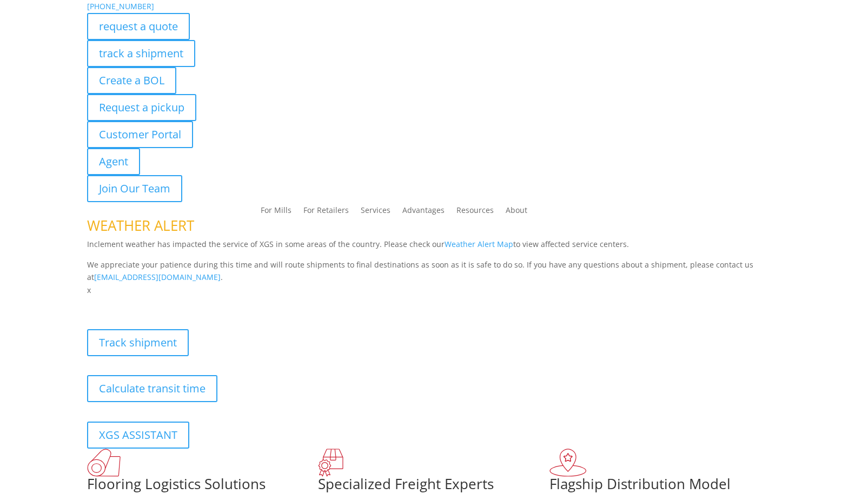 This screenshot has height=494, width=868. I want to click on a: Request a pickup, so click(142, 108).